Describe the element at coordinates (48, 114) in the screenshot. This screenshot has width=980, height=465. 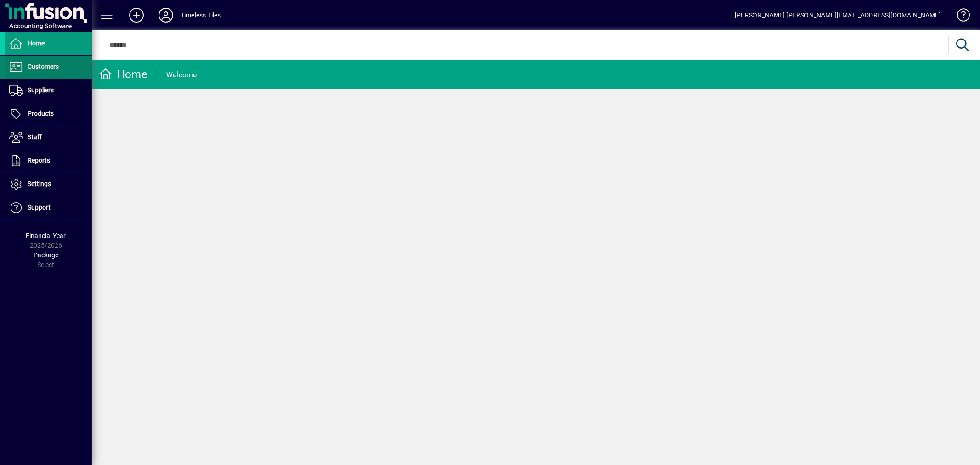
I see `a: Products` at that location.